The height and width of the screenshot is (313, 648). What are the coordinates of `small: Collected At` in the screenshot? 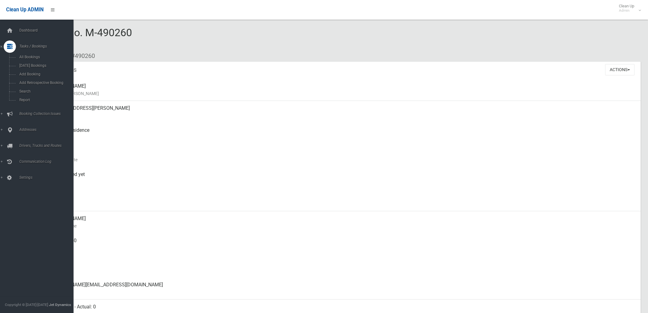 It's located at (342, 182).